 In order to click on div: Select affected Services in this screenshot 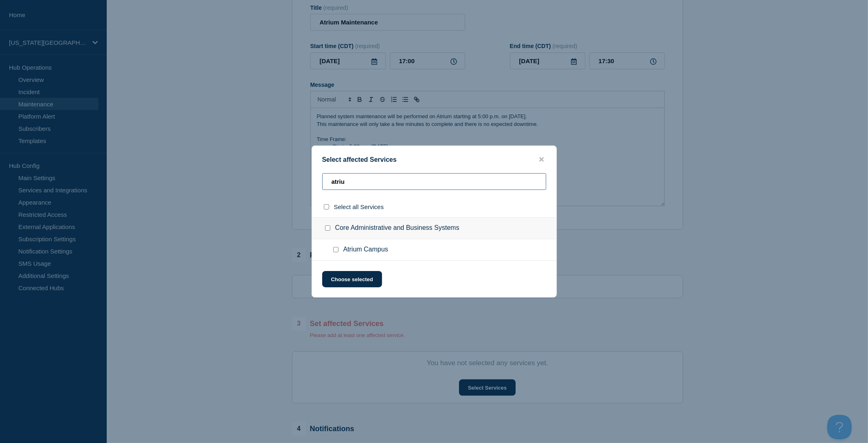, I will do `click(434, 160)`.